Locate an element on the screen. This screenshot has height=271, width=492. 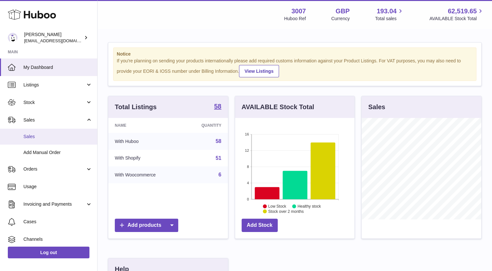
img: bevmay@maysama.com is located at coordinates (13, 38).